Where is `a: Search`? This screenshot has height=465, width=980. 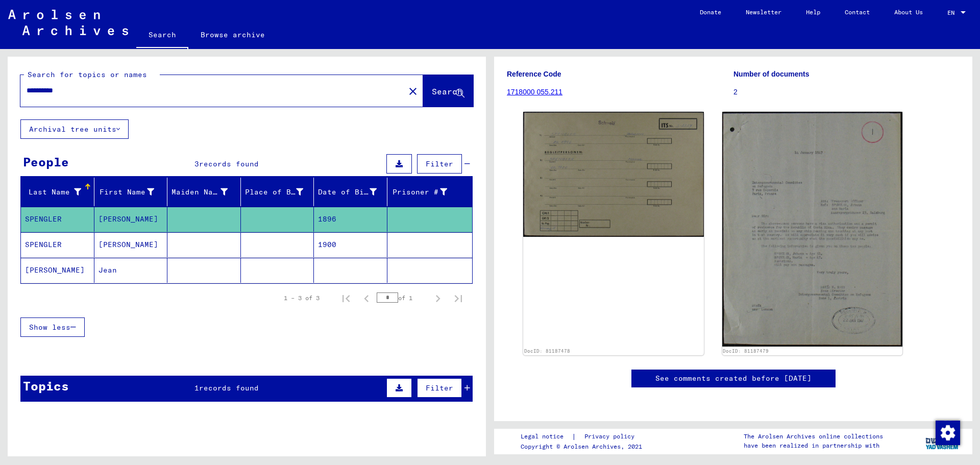
a: Search is located at coordinates (163, 36).